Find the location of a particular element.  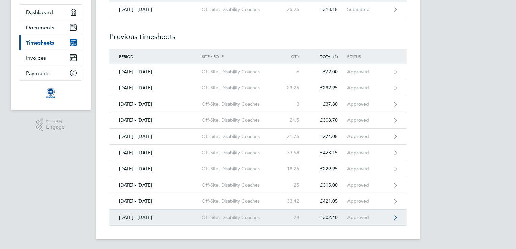

span: Period is located at coordinates (126, 56).